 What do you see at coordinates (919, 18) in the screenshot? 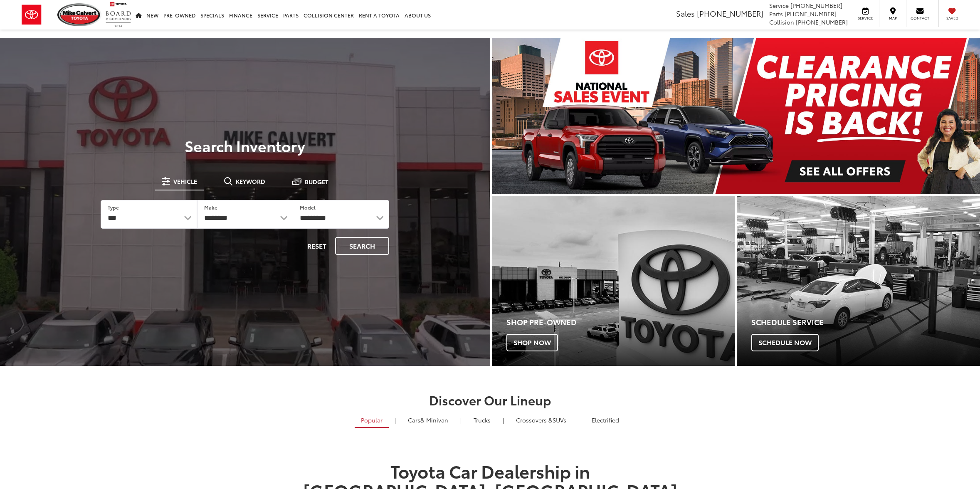
I see `span: Contact` at bounding box center [919, 18].